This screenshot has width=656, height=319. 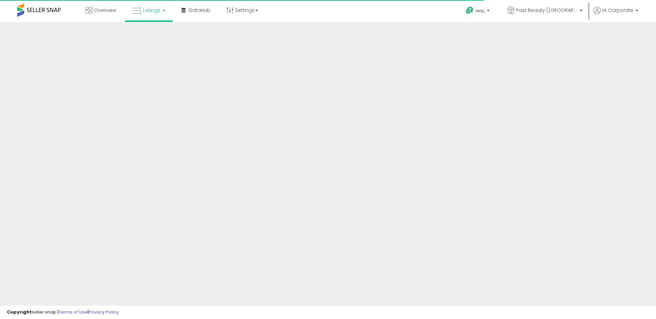 I want to click on a: Hi Corporate, so click(x=616, y=14).